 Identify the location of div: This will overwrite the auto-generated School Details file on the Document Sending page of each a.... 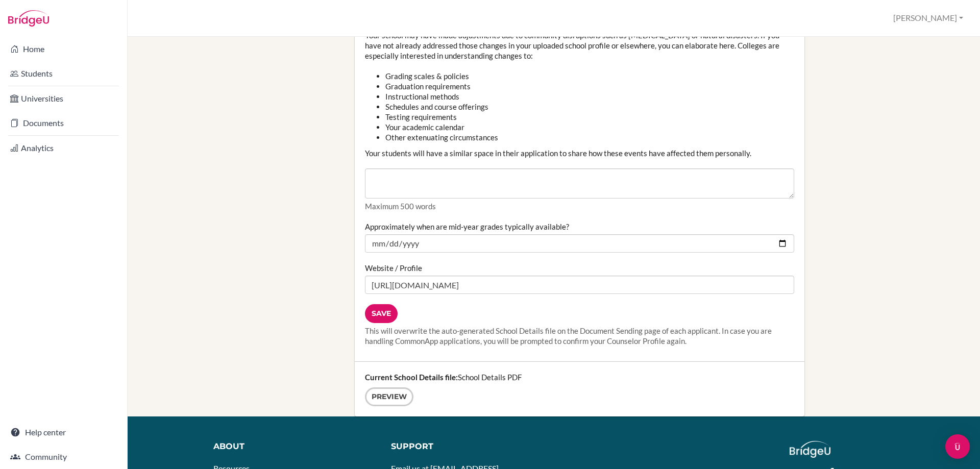
(580, 336).